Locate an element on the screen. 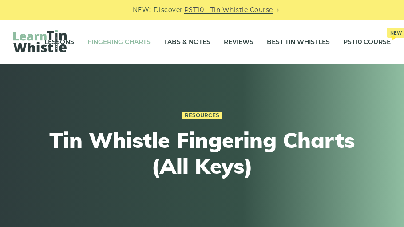 This screenshot has height=227, width=404. h1: Tin Whistle Fingering Charts (All Keys) is located at coordinates (202, 153).